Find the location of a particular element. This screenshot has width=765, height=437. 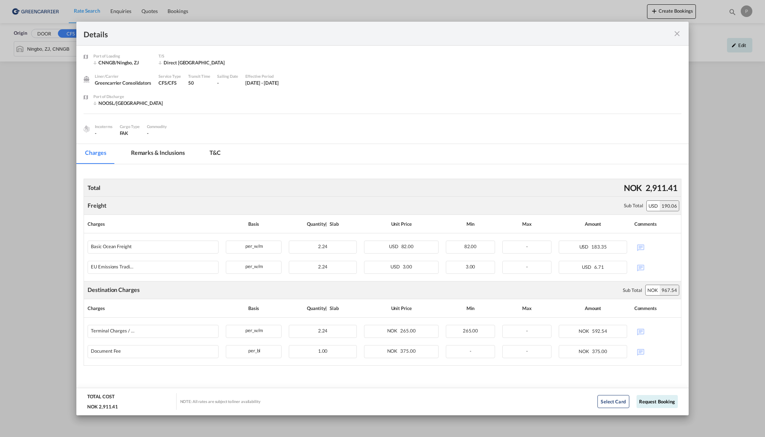

div: Cargo Type is located at coordinates (129, 127).